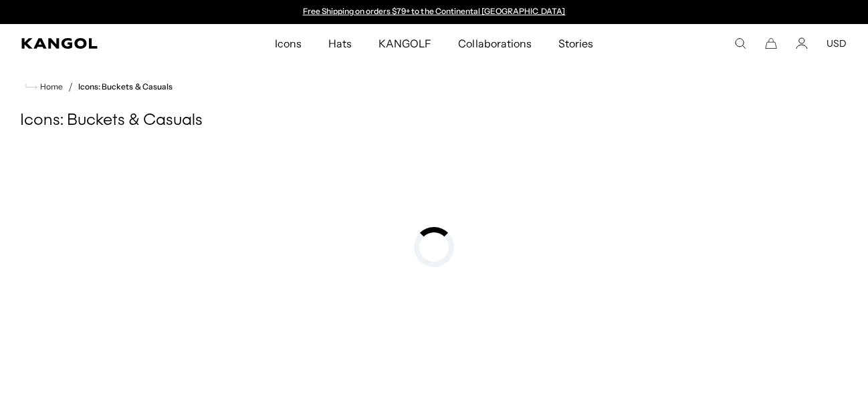 This screenshot has width=868, height=414. Describe the element at coordinates (740, 44) in the screenshot. I see `summary: Search here` at that location.